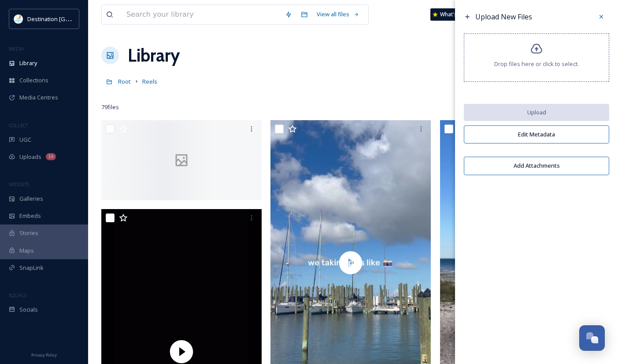 The image size is (618, 364). What do you see at coordinates (124, 82) in the screenshot?
I see `span: Root` at bounding box center [124, 82].